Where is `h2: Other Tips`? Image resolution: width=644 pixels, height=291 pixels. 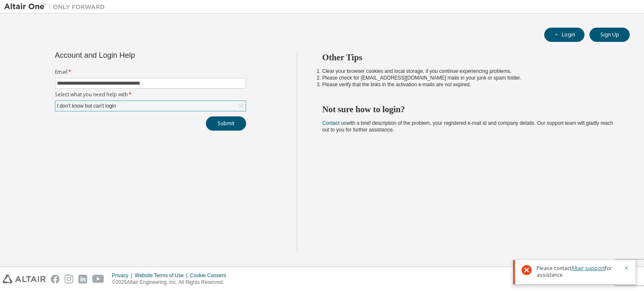 h2: Other Tips is located at coordinates (469, 57).